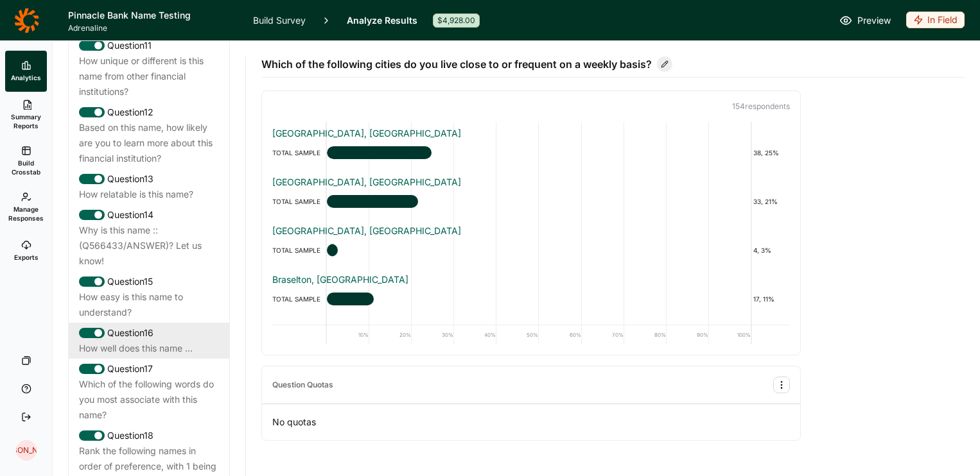 The width and height of the screenshot is (980, 476). What do you see at coordinates (149, 76) in the screenshot?
I see `div: How unique or different is this name from other financial institutions?` at bounding box center [149, 76].